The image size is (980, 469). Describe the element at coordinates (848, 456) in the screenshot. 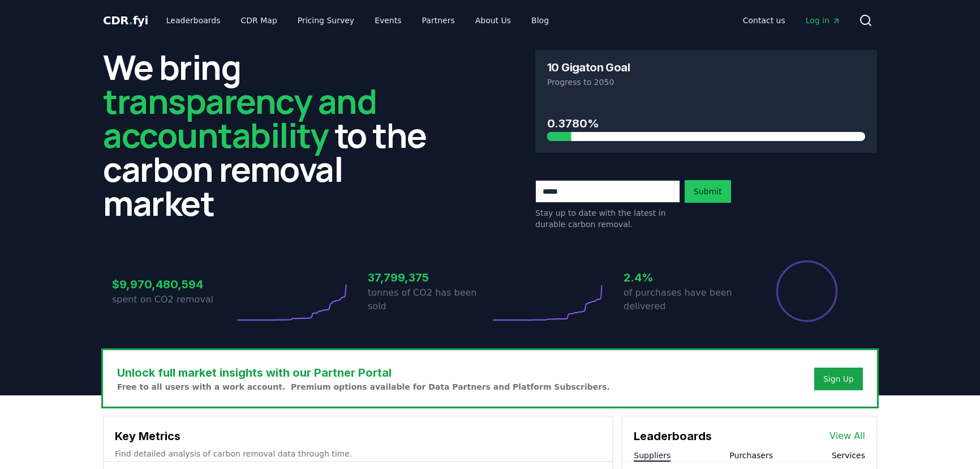

I see `button: Services` at that location.